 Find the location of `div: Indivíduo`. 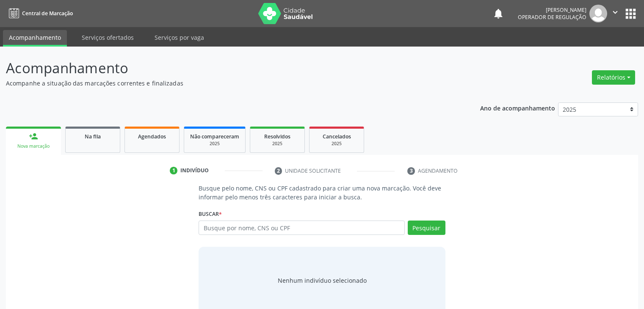

div: Indivíduo is located at coordinates (194, 171).